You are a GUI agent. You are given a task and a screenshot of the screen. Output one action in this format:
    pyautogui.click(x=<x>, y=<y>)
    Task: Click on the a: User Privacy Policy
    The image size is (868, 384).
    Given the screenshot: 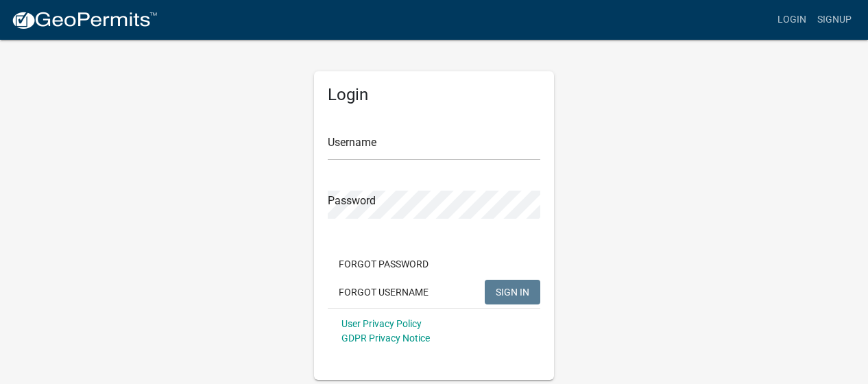 What is the action you would take?
    pyautogui.click(x=381, y=324)
    